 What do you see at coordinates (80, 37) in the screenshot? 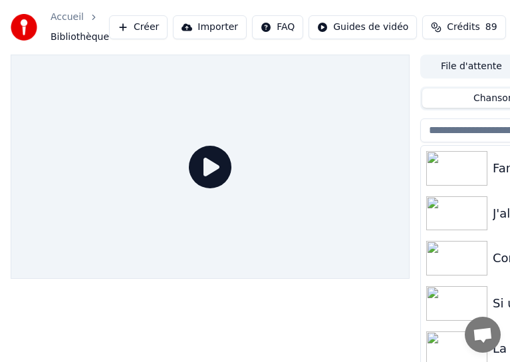
I see `span: Bibliothèque` at bounding box center [80, 37].